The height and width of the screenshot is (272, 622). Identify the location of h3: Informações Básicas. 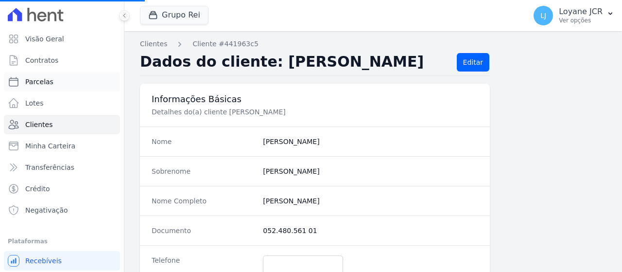
(315, 99).